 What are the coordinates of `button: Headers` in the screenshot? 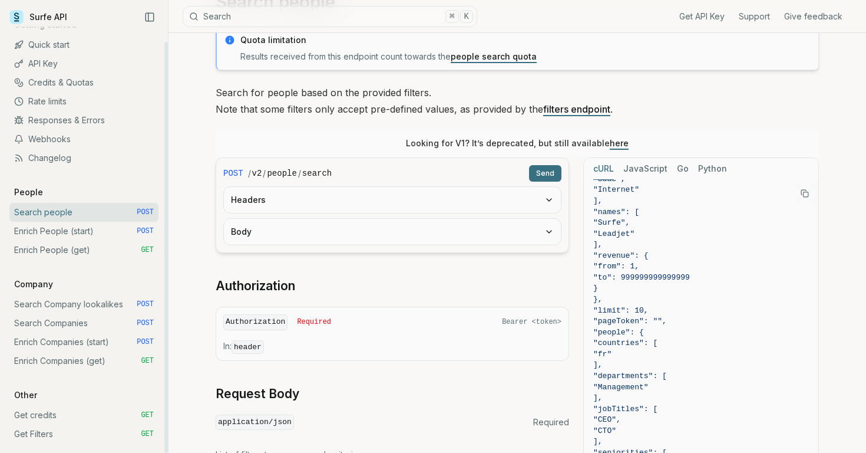 It's located at (393, 200).